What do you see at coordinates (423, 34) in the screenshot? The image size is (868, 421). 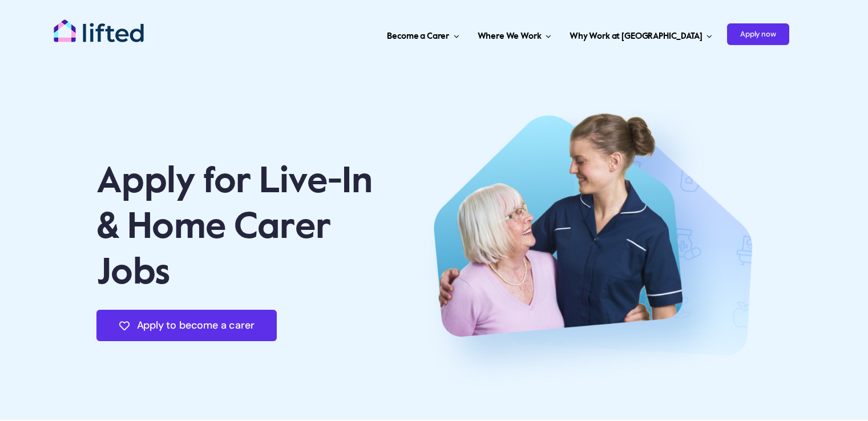 I see `a: Become a Carer` at bounding box center [423, 34].